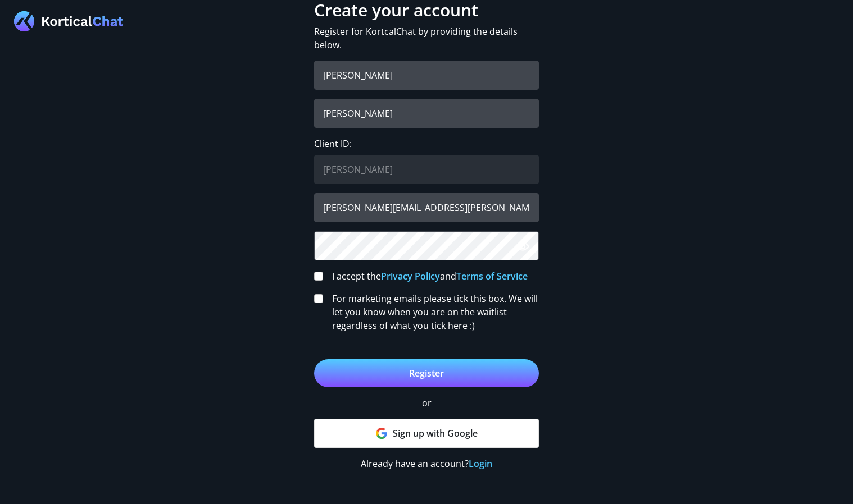  I want to click on input: Last name, so click(427, 114).